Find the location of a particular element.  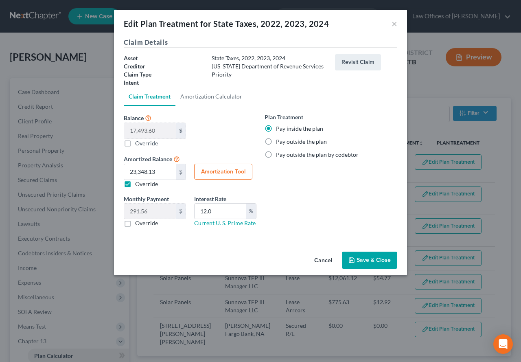

label: Pay inside the plan is located at coordinates (299, 129).